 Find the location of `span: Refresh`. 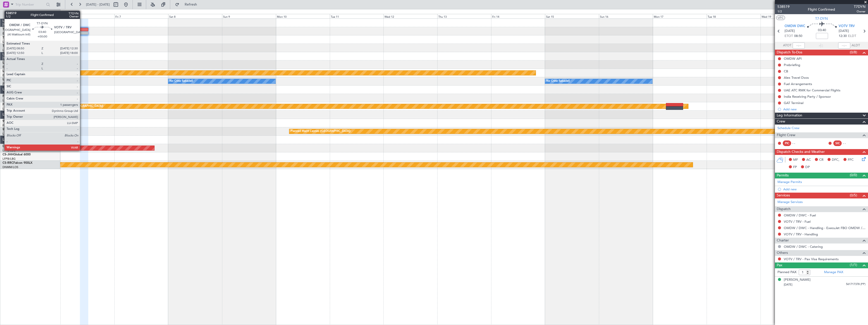

span: Refresh is located at coordinates (191, 5).